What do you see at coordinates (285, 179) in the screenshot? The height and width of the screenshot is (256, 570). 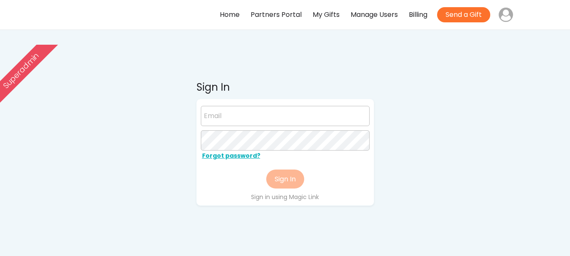 I see `button: Sign In` at bounding box center [285, 179].